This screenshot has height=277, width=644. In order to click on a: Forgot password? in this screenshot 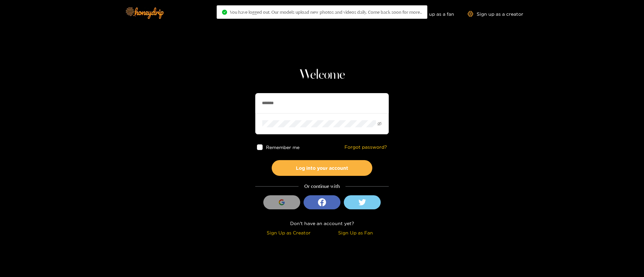, I will do `click(366, 147)`.